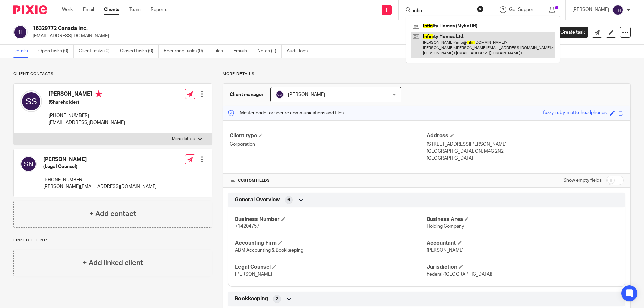 The width and height of the screenshot is (644, 308). I want to click on button: Clear, so click(480, 9).